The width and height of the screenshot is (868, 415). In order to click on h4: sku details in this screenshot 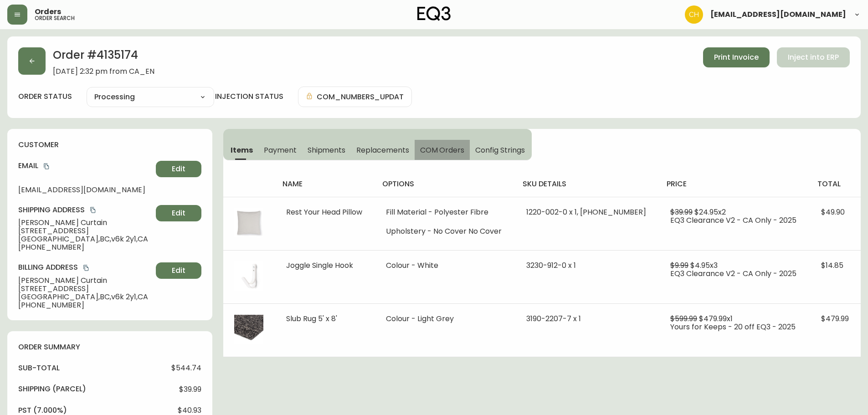, I will do `click(587, 184)`.